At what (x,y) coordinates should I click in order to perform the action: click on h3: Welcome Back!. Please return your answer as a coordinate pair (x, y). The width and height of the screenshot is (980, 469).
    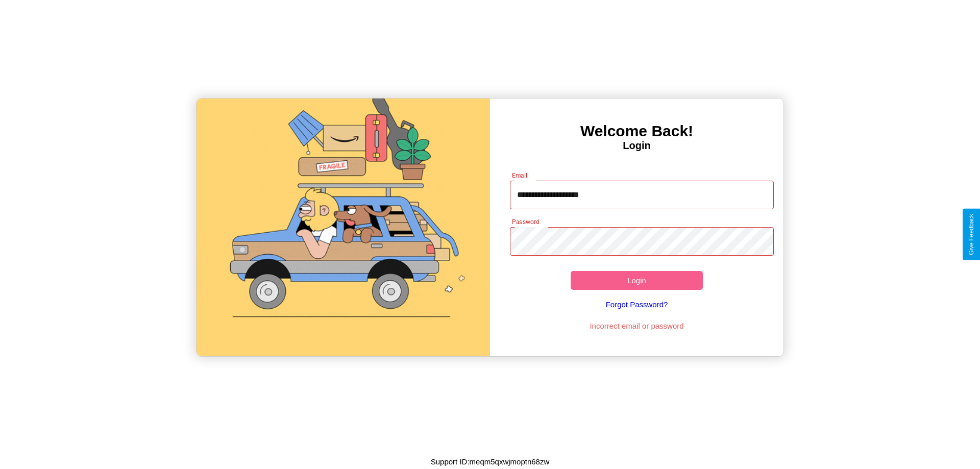
    Looking at the image, I should click on (637, 131).